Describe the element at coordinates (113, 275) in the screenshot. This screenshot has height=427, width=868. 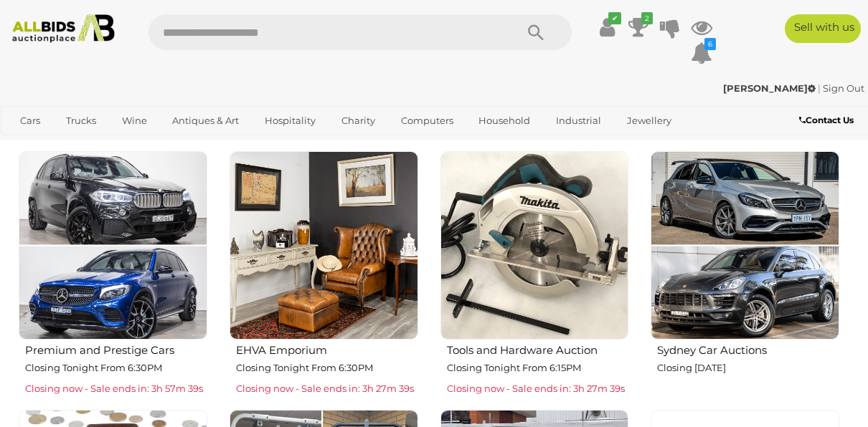
I see `a: Premium and Prestige Cars Closing Tonight From 6:30PM Closing now - Sale ends in: 3h 57m 39s` at that location.